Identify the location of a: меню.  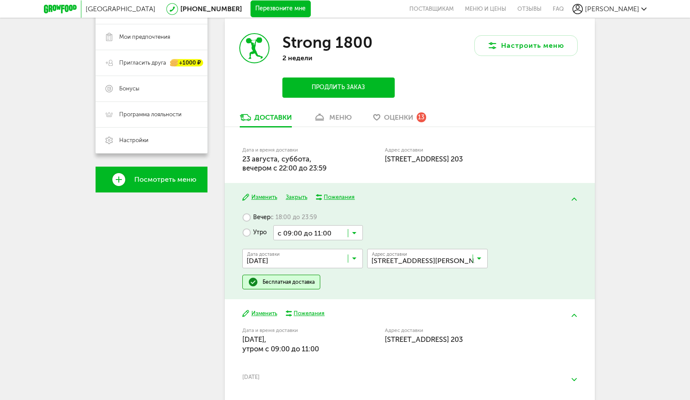
(332, 120).